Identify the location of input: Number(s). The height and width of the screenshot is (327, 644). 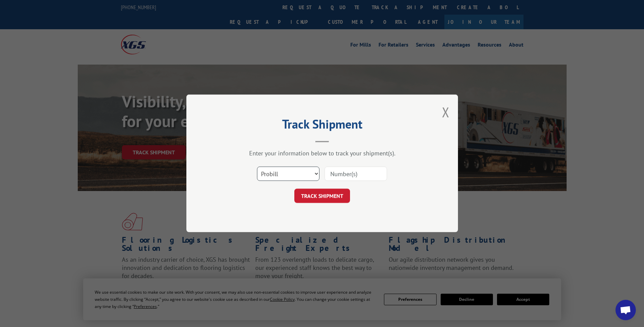
(356, 174).